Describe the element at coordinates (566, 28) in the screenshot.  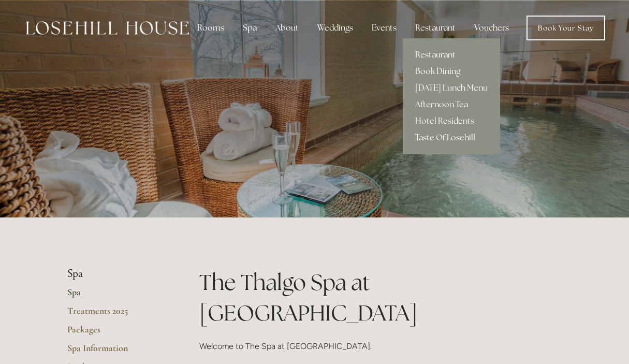
I see `a: Book Your Stay` at that location.